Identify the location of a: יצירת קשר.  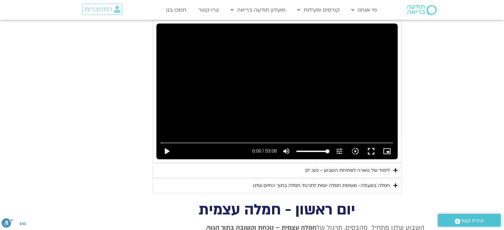
(469, 220).